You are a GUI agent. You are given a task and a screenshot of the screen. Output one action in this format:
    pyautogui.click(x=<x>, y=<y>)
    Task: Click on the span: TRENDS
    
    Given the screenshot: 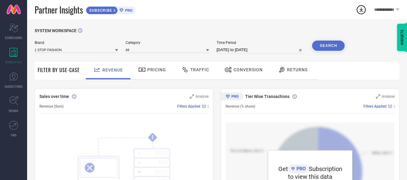 What is the action you would take?
    pyautogui.click(x=14, y=111)
    